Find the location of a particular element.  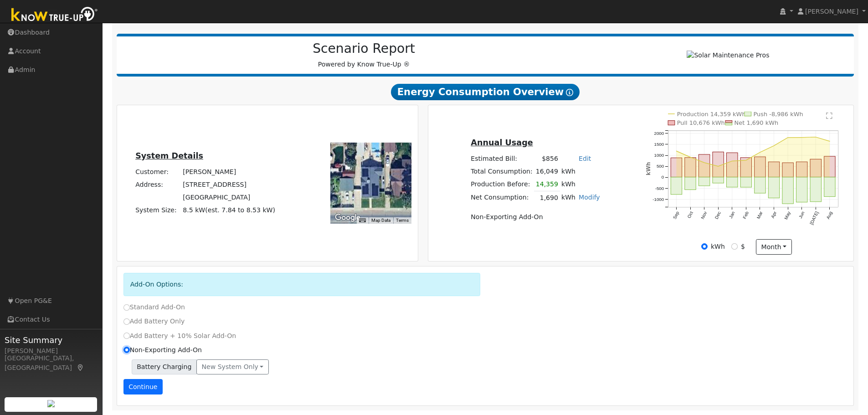

td: Net Consumption: is located at coordinates (502, 197).